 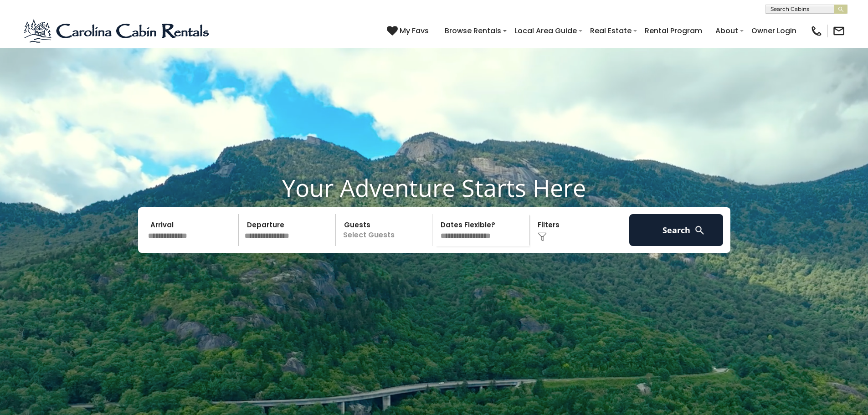 What do you see at coordinates (414, 31) in the screenshot?
I see `span: My Favs` at bounding box center [414, 31].